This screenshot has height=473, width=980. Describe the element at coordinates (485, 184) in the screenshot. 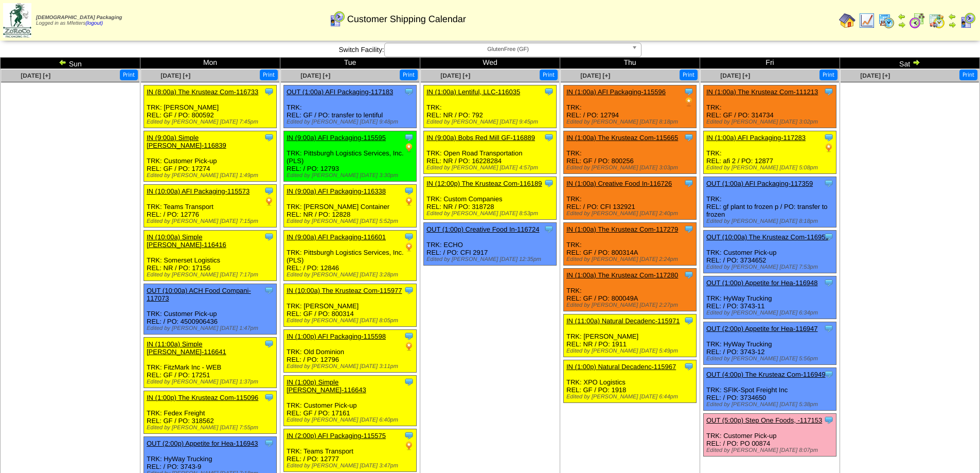

I see `a: IN (12:00p) The Krusteaz Com-116189` at that location.